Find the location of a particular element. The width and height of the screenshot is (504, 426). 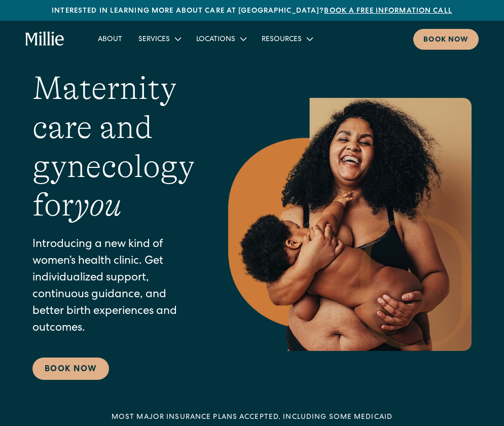

a: home is located at coordinates (45, 39).